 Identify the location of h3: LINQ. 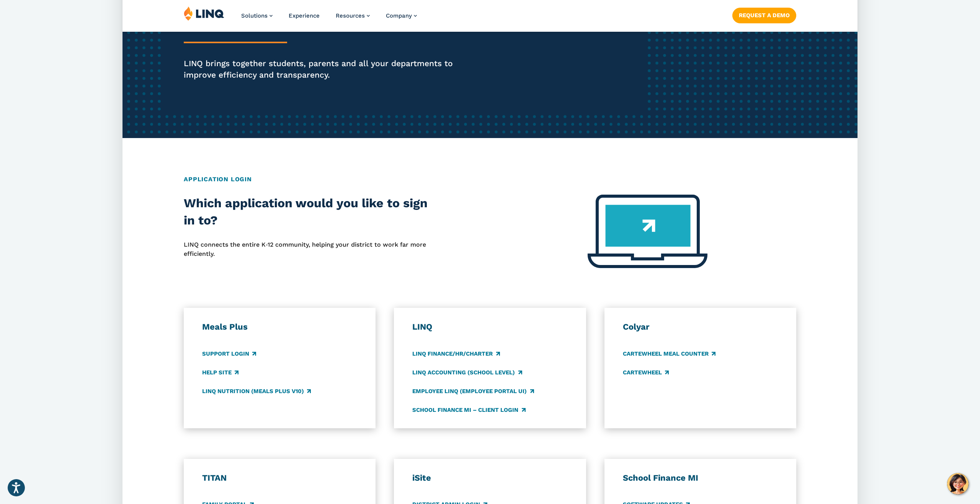
(489, 327).